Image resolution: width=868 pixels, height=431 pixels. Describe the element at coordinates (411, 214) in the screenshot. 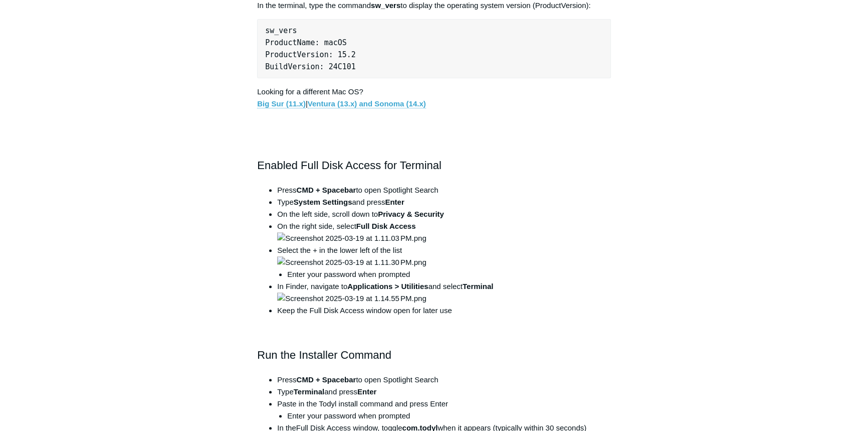

I see `strong: Privacy & Security` at that location.